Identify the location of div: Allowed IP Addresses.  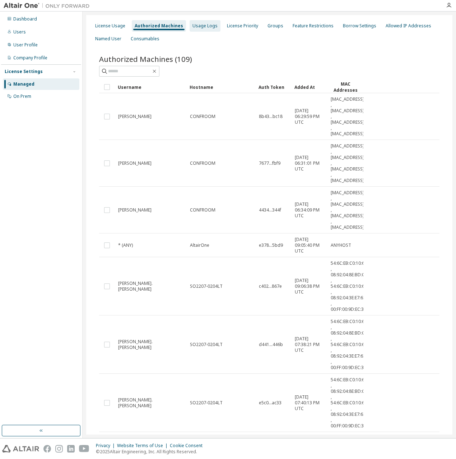
(409, 26).